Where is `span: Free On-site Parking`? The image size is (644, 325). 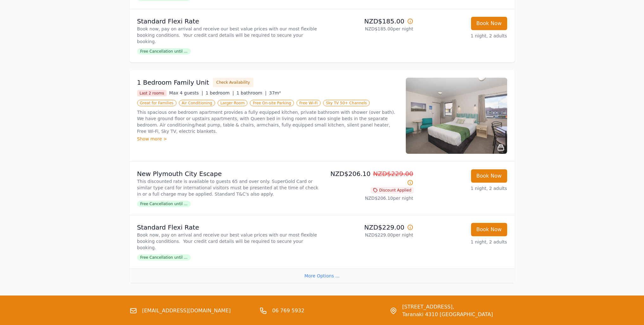
span: Free On-site Parking is located at coordinates (271, 103).